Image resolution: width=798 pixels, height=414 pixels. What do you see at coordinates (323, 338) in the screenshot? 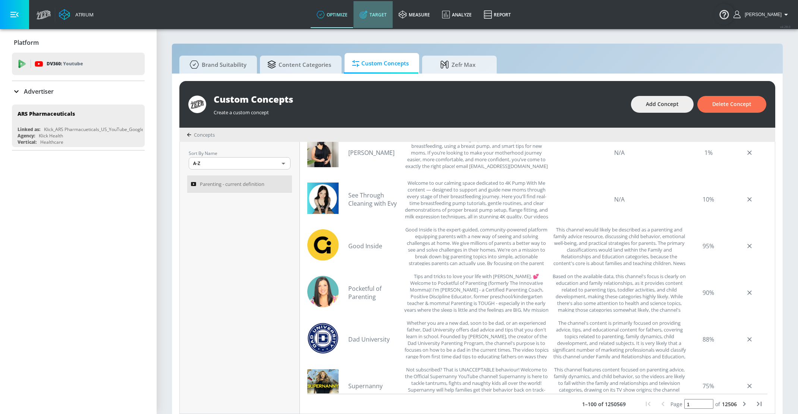
I see `img: UCSrVu4egvMdSX3jZ4_tP-6g` at bounding box center [323, 338].